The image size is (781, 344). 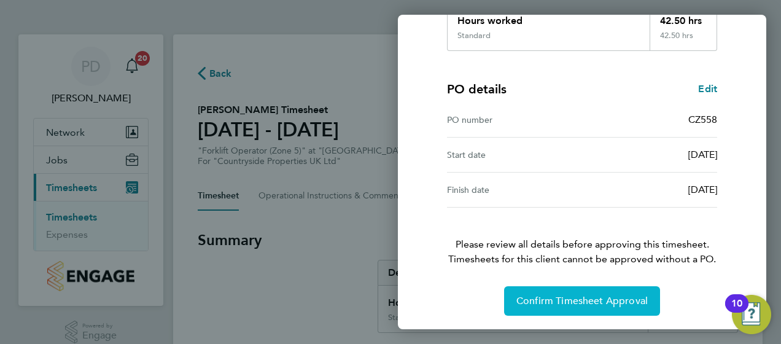 I want to click on button: Open Resource Center, 10 new notifications, so click(x=752, y=315).